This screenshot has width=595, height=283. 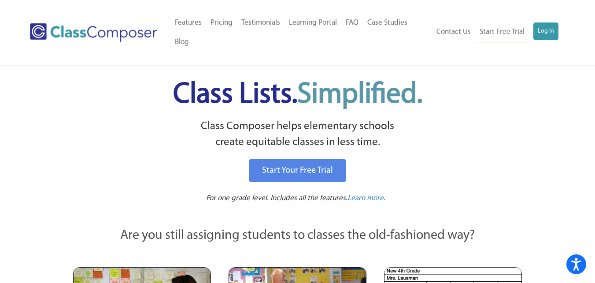 What do you see at coordinates (297, 134) in the screenshot?
I see `p: Class Composer helps elementary schools create equitable classes in less time.` at bounding box center [297, 134].